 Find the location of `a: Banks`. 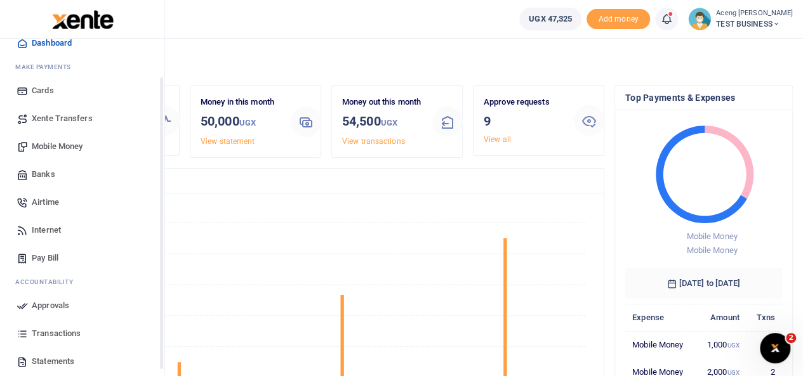

a: Banks is located at coordinates (82, 175).